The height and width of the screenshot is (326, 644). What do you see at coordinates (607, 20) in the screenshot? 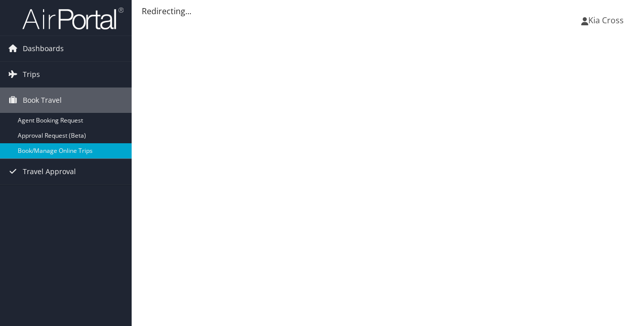
I see `span: Kia Cross` at bounding box center [607, 20].